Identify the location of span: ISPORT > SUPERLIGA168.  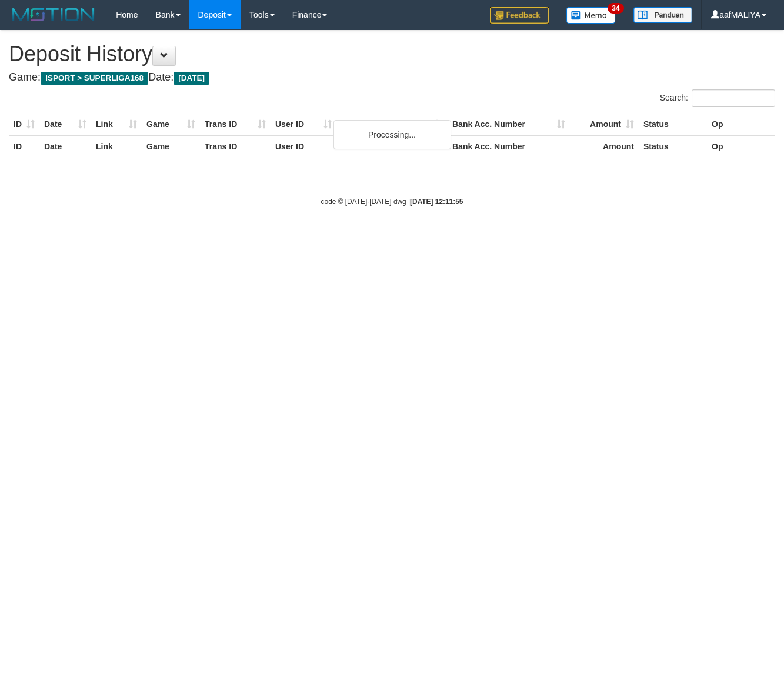
(94, 78).